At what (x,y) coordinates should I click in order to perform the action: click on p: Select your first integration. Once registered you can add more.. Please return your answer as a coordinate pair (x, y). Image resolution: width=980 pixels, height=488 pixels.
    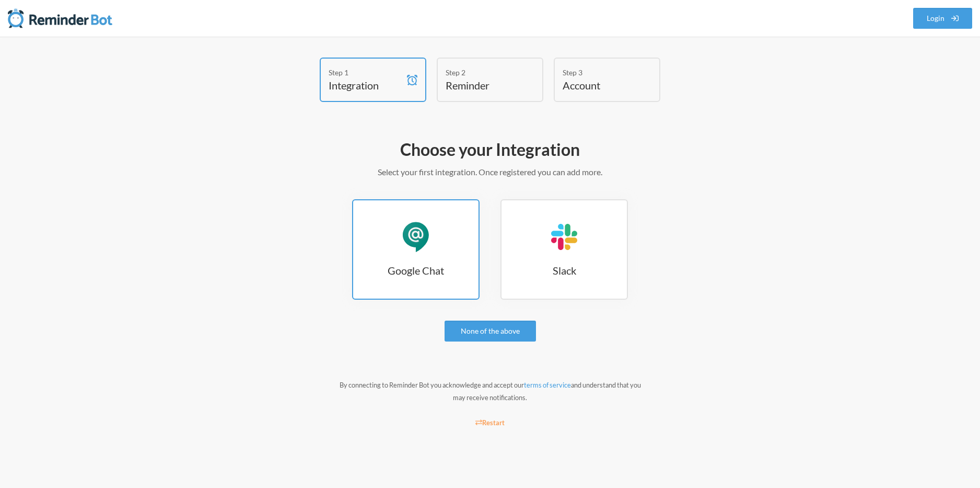
    Looking at the image, I should click on (490, 172).